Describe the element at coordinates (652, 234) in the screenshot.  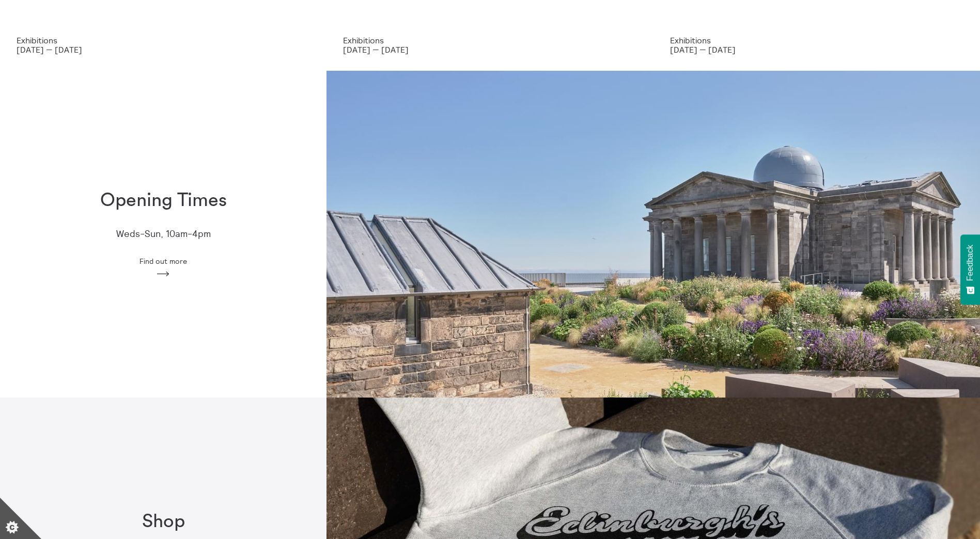
I see `img: Collective Gallery 2019 Photo Tom Nolan 236 2` at that location.